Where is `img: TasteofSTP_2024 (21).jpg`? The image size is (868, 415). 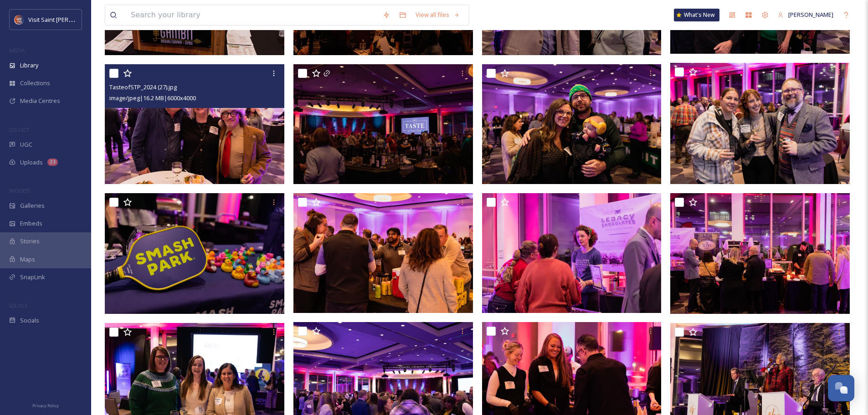 img: TasteofSTP_2024 (21).jpg is located at coordinates (572, 253).